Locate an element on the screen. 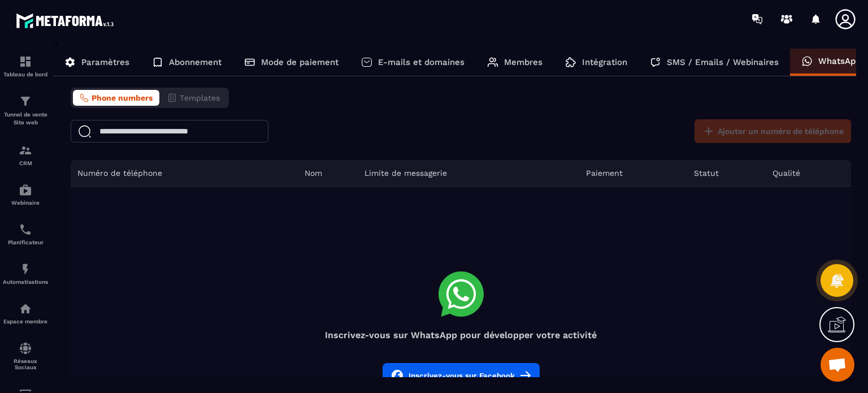 The width and height of the screenshot is (868, 393). p: Réseaux Sociaux is located at coordinates (25, 364).